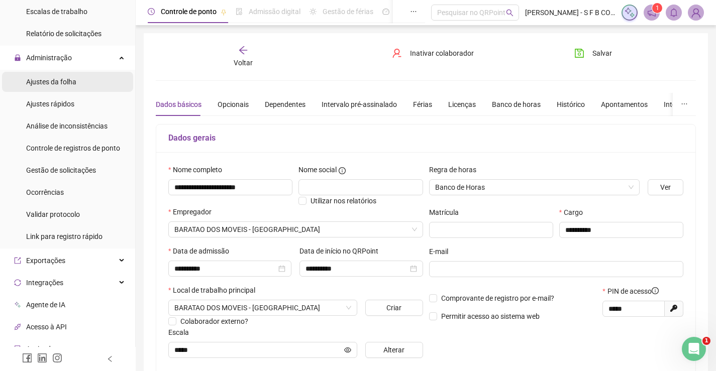 The image size is (716, 371). I want to click on span: Controle de registros de ponto, so click(73, 148).